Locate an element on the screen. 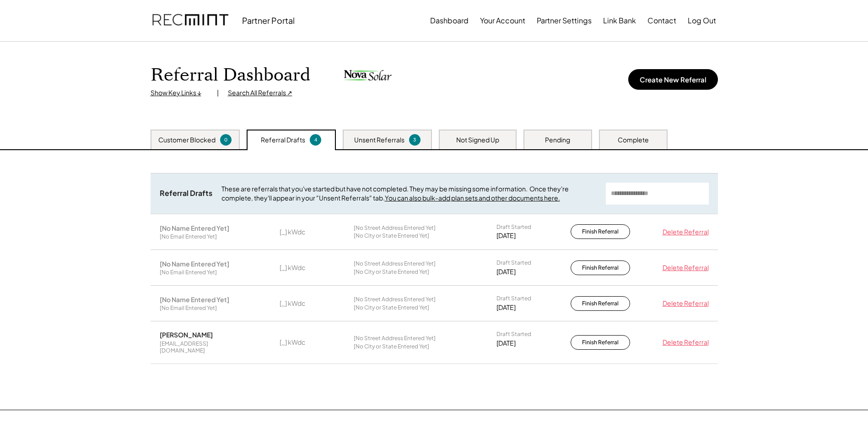 The image size is (868, 423). div: Show Key Links ↓ is located at coordinates (179, 93).